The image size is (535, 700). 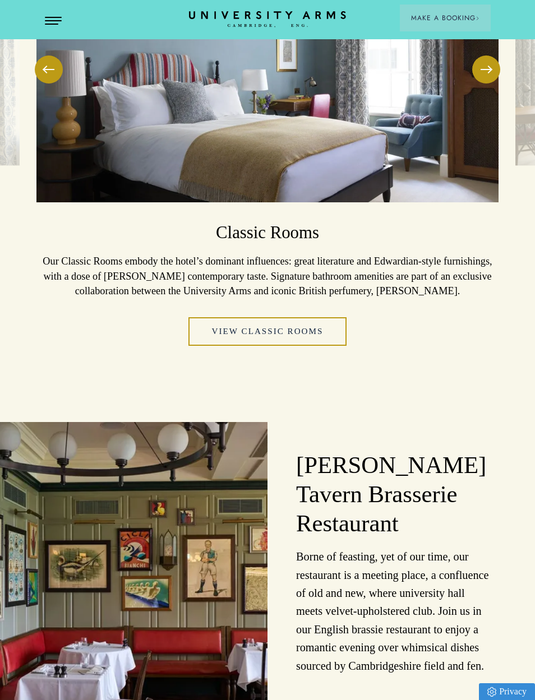 What do you see at coordinates (445, 18) in the screenshot?
I see `span: Make a Booking` at bounding box center [445, 18].